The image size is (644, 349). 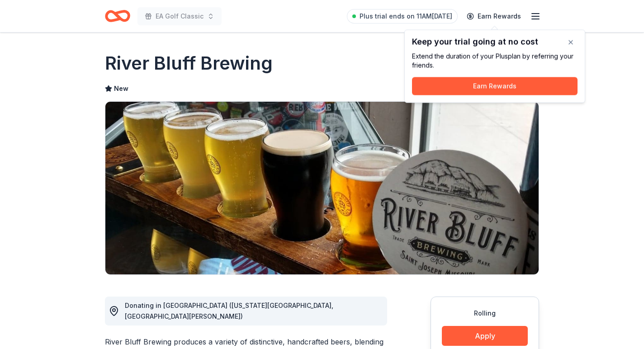 What do you see at coordinates (118, 16) in the screenshot?
I see `a: Home` at bounding box center [118, 16].